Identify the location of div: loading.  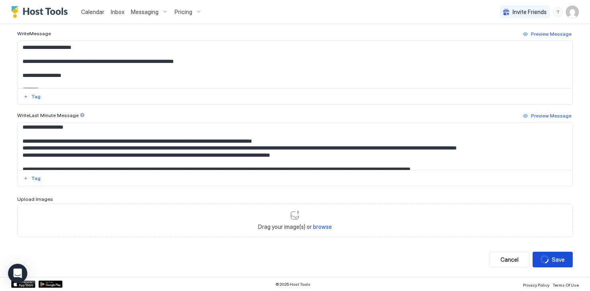
(545, 260).